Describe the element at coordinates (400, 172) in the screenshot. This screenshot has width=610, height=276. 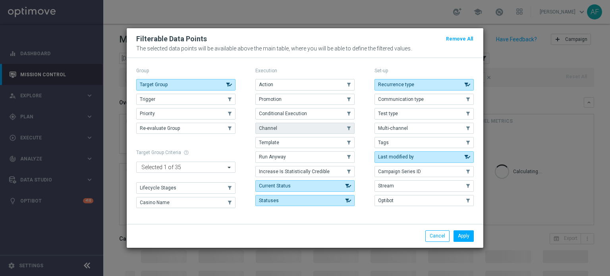
I see `span: Campaign Series ID` at that location.